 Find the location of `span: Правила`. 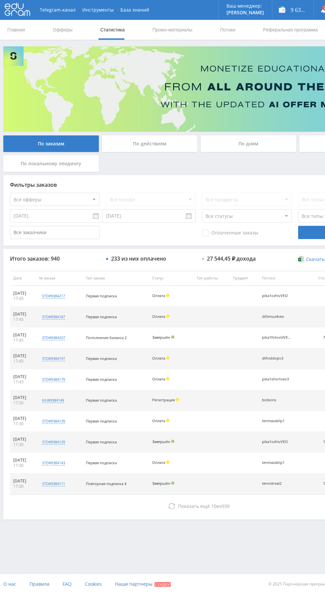

span: Правила is located at coordinates (39, 584).